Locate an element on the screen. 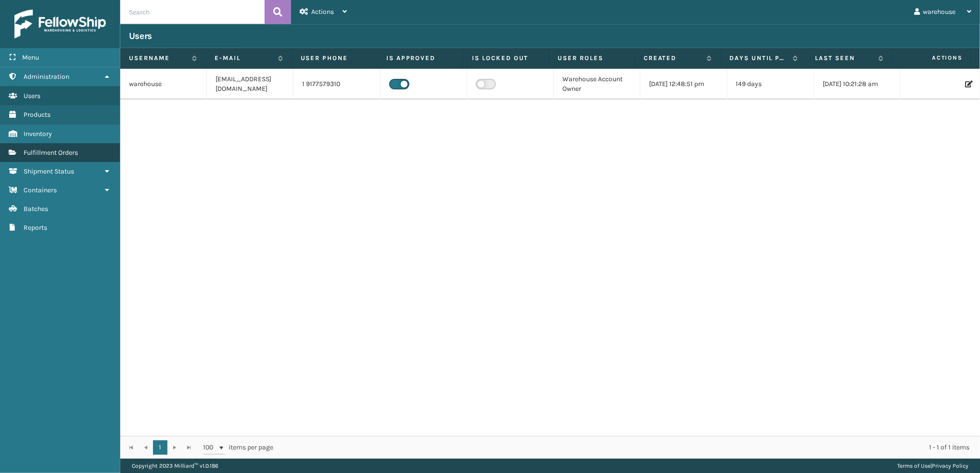 This screenshot has width=980, height=473. td: Warehouse Account Owner is located at coordinates (597, 84).